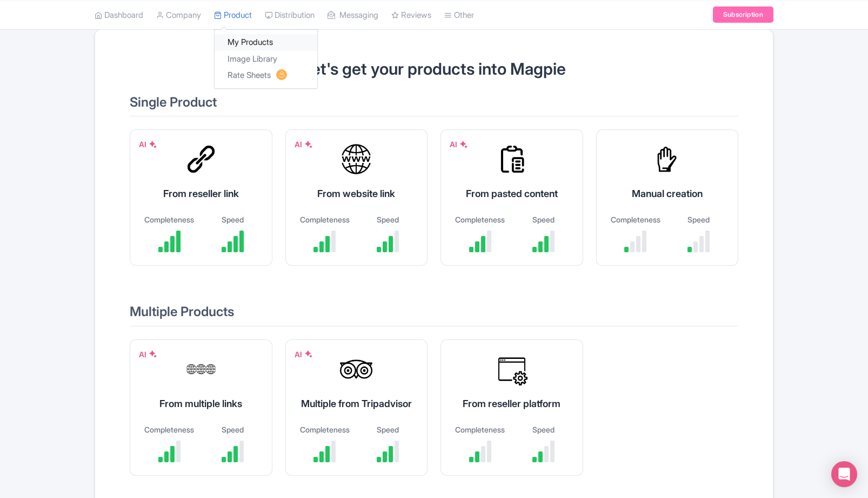 This screenshot has height=498, width=868. Describe the element at coordinates (667, 204) in the screenshot. I see `a: Manual creation Completeness Speed` at that location.